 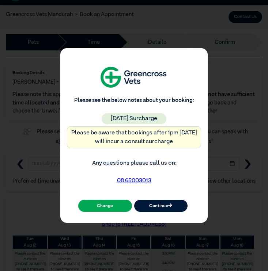 I want to click on div: Any questions please call us on:, so click(x=134, y=173).